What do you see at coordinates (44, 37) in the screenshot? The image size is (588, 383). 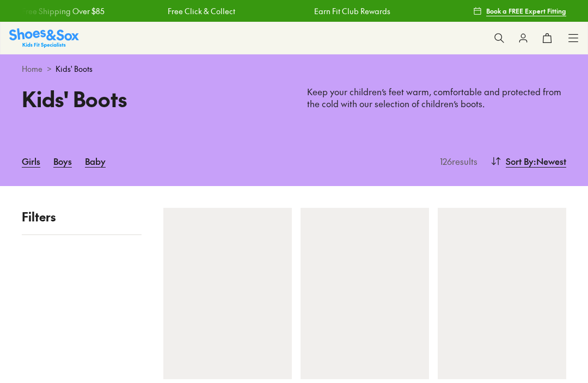 I see `a: Shoes & Sox` at bounding box center [44, 37].